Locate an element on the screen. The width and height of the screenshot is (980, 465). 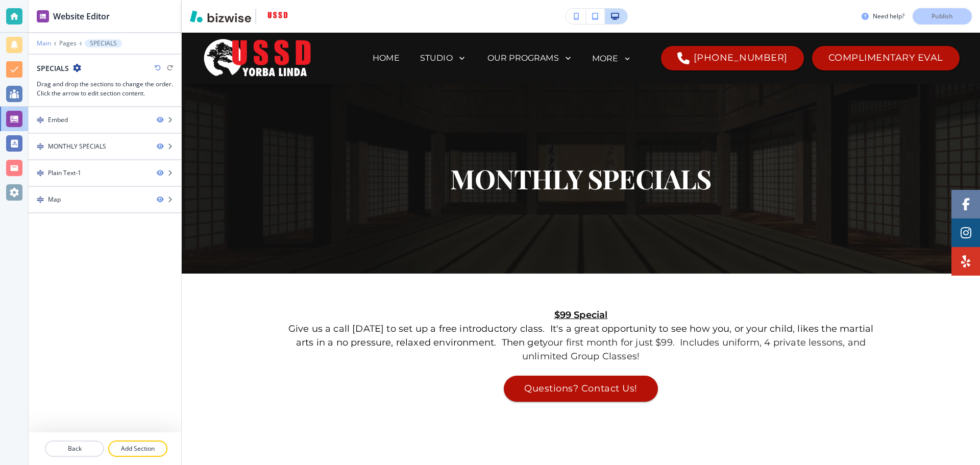
p: Back is located at coordinates (75, 449).